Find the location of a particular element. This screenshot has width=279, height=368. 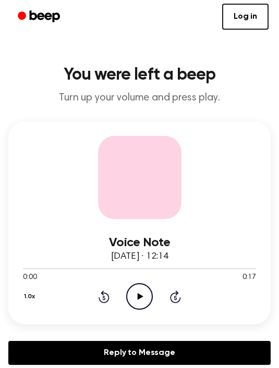

a: Log in is located at coordinates (245, 17).